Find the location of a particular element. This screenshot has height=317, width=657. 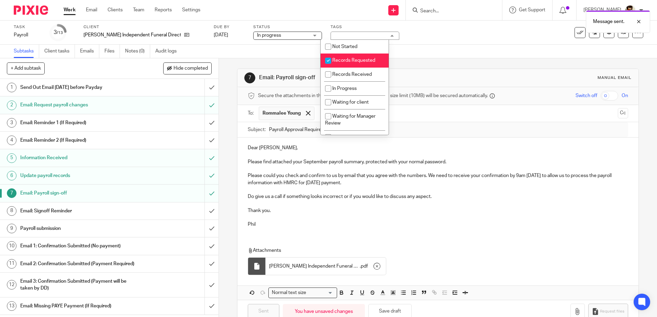

span: Request files is located at coordinates (612, 312).